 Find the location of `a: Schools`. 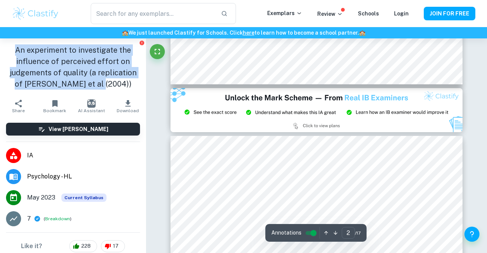

a: Schools is located at coordinates (368, 14).